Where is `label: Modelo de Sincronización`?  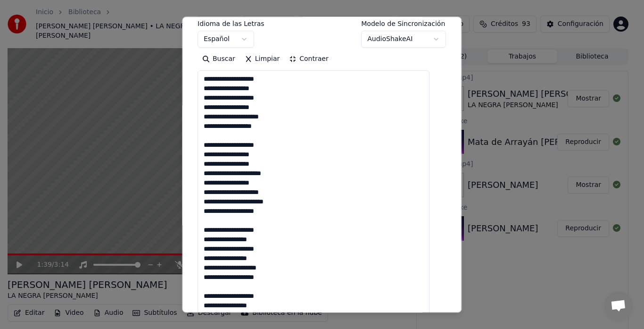
label: Modelo de Sincronización is located at coordinates (404, 24).